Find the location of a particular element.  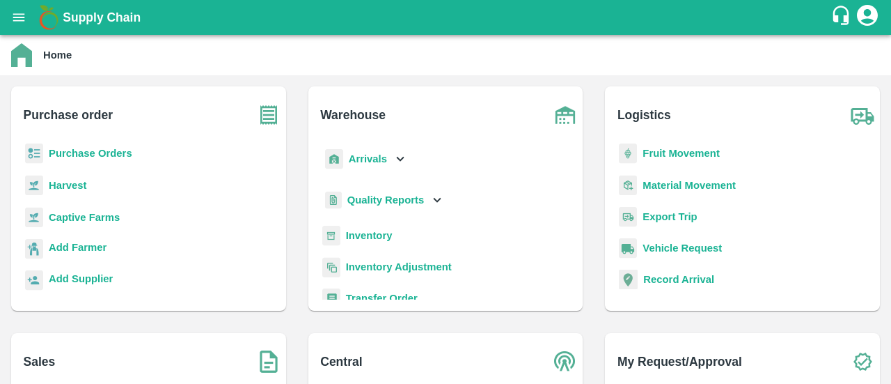

img: farmer is located at coordinates (34, 249).